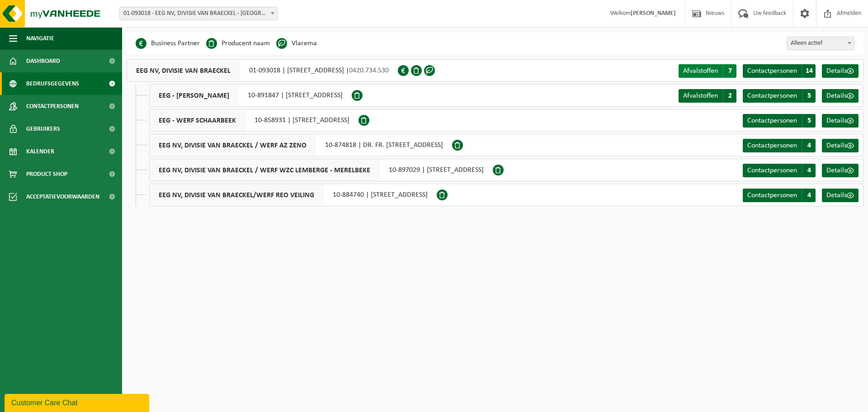 This screenshot has height=412, width=868. Describe the element at coordinates (47, 174) in the screenshot. I see `span: Product Shop` at that location.